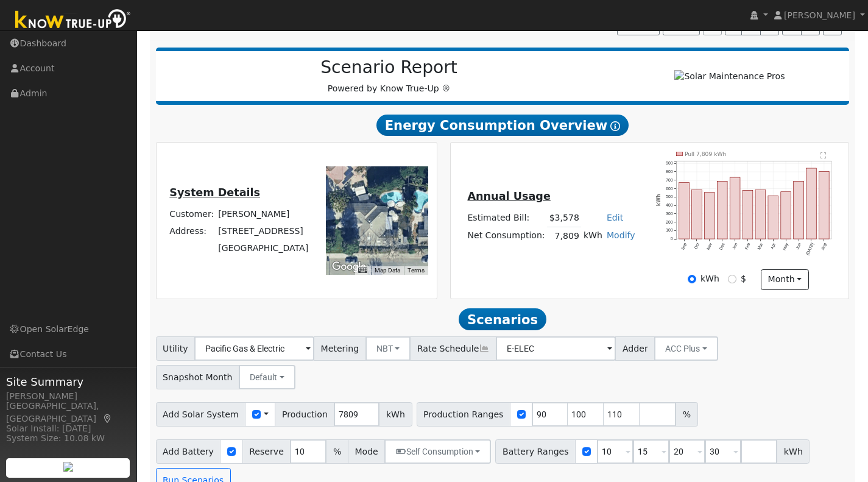  What do you see at coordinates (658, 200) in the screenshot?
I see `text: kWh` at bounding box center [658, 200].